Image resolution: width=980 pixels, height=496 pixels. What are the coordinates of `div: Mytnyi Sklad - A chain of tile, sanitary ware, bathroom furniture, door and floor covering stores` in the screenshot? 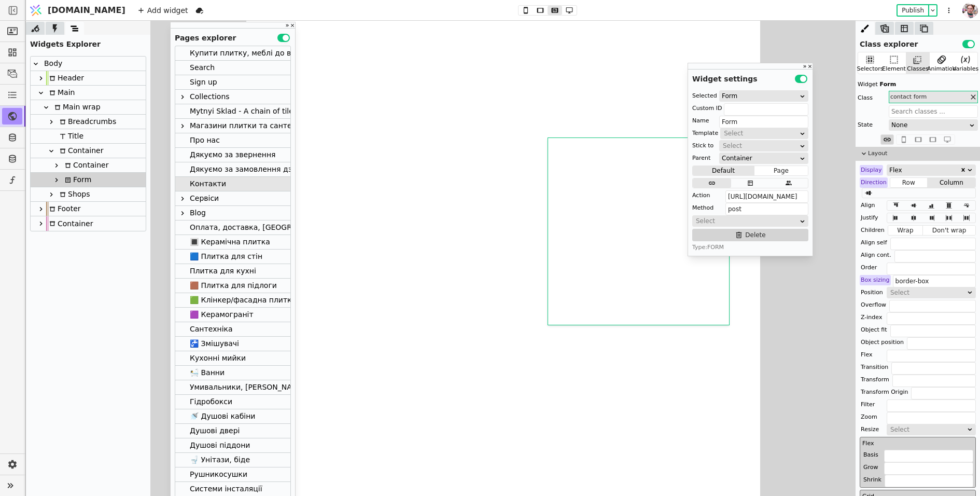 It's located at (233, 112).